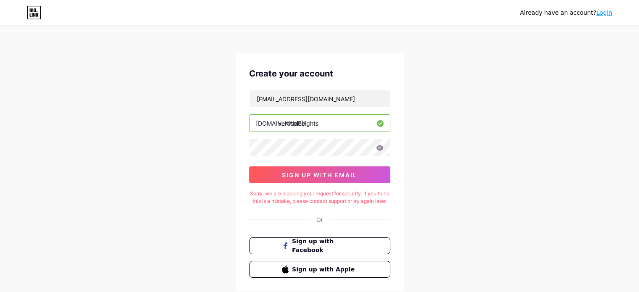 The height and width of the screenshot is (292, 639). What do you see at coordinates (320, 269) in the screenshot?
I see `button: Sign up with Apple` at bounding box center [320, 269].